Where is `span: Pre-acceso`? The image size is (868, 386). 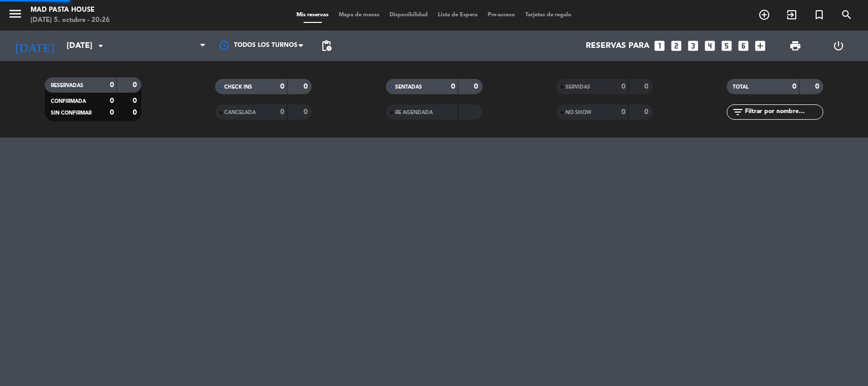
span: Pre-acceso is located at coordinates (501, 15).